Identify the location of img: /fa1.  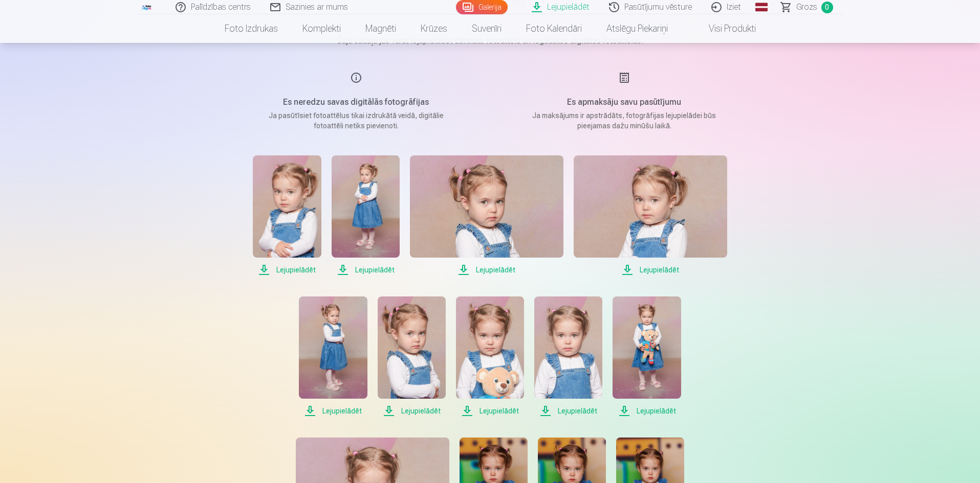
(146, 7).